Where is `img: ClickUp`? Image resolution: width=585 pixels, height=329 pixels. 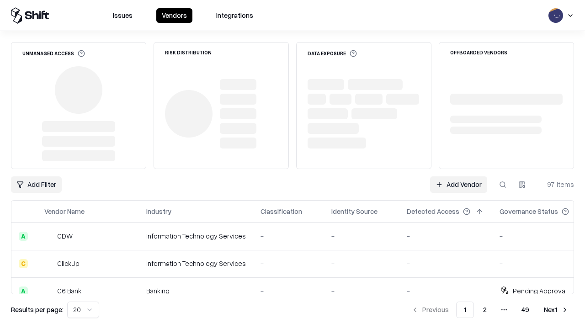 img: ClickUp is located at coordinates (49, 264).